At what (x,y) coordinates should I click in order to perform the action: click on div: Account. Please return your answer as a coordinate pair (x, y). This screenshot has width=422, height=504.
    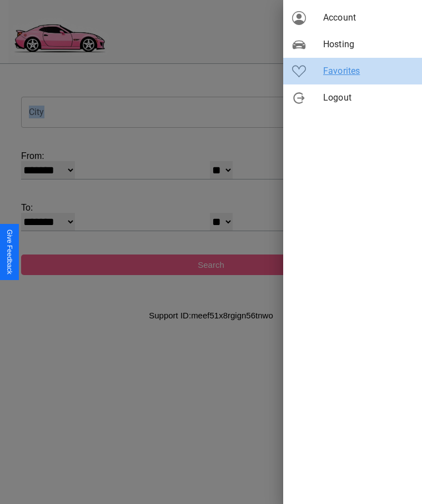
    Looking at the image, I should click on (353, 18).